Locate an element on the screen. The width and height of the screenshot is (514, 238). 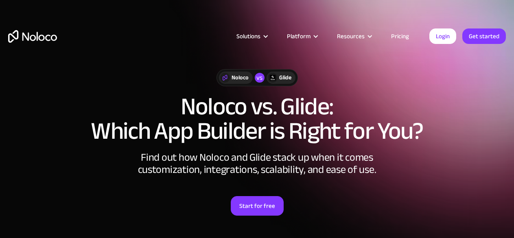
a: Pricing is located at coordinates (400, 36).